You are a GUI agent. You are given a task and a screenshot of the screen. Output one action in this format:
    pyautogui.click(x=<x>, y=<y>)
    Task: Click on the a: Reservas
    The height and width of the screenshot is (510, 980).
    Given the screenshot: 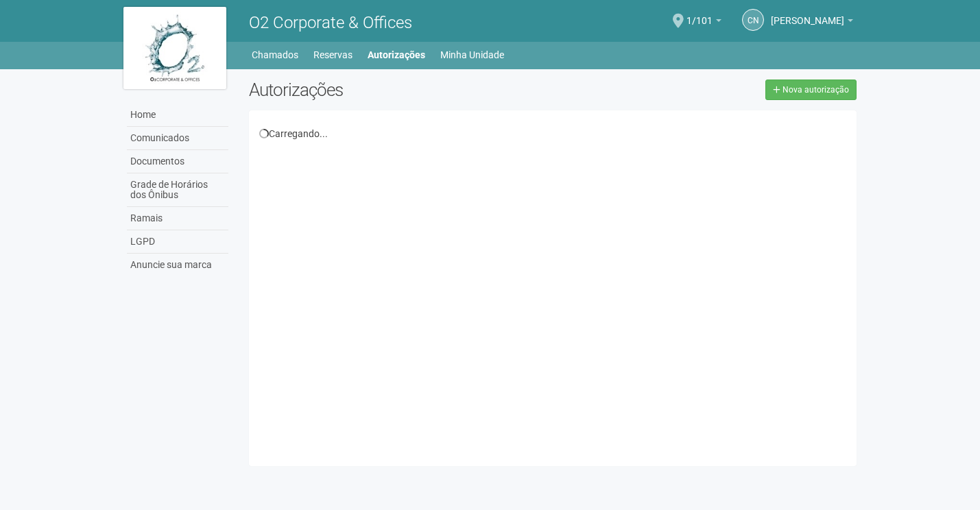 What is the action you would take?
    pyautogui.click(x=333, y=55)
    